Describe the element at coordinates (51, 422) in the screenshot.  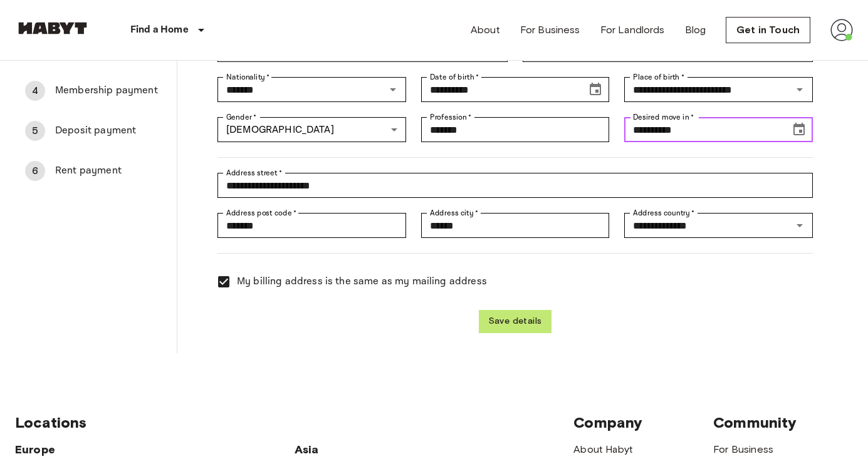
I see `span: Locations` at that location.